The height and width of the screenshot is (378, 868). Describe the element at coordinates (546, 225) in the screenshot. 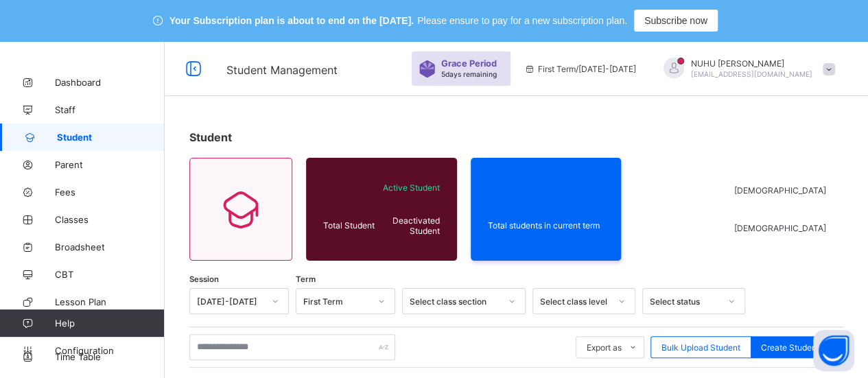

I see `span: Total students in current term` at that location.